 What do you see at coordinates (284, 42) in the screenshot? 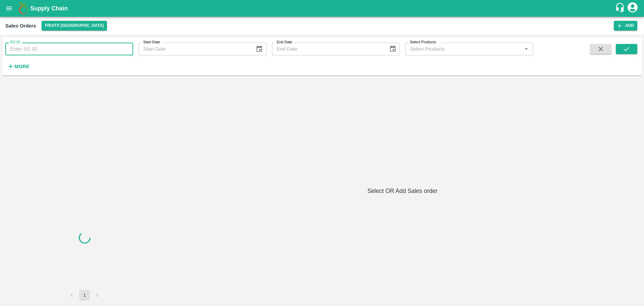
I see `label: End Date` at bounding box center [284, 42].